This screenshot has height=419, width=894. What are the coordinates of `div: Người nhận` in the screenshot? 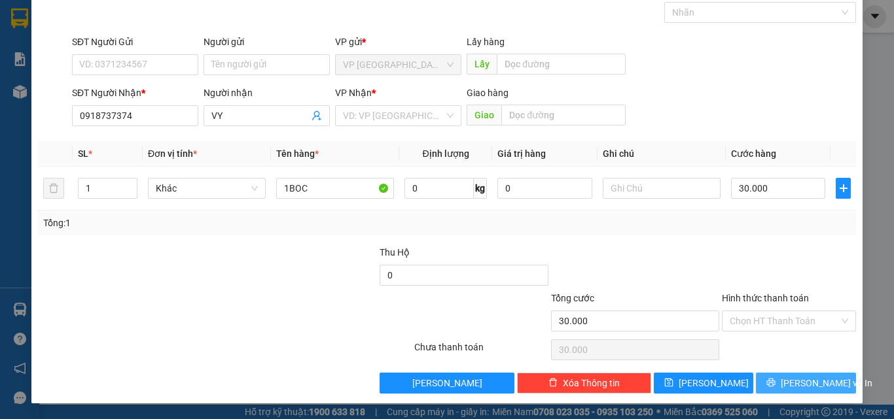 It's located at (266, 93).